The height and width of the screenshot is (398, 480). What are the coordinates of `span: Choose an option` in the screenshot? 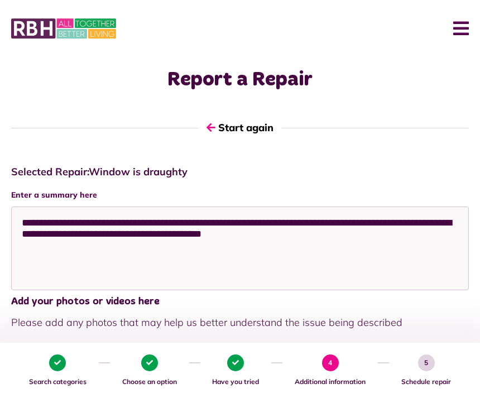 It's located at (149, 381).